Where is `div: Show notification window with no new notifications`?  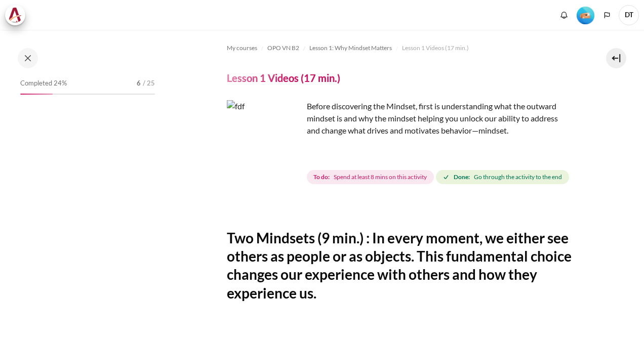
div: Show notification window with no new notifications is located at coordinates (564, 15).